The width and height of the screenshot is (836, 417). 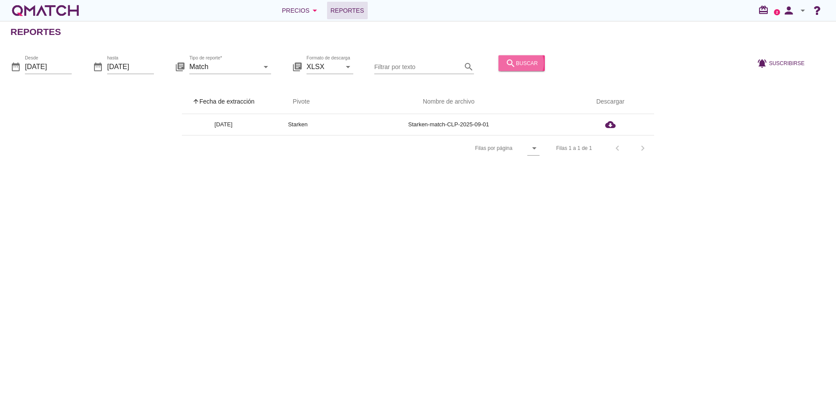 I want to click on input: Filtrar por texto, so click(x=418, y=66).